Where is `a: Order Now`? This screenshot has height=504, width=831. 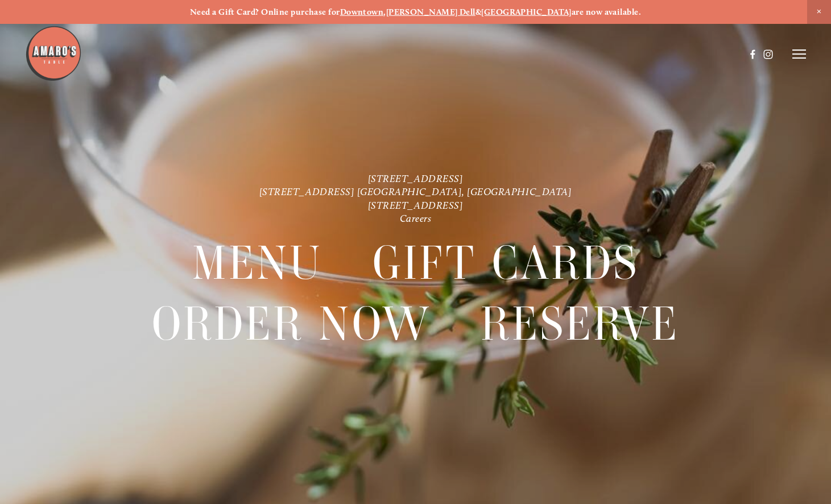
a: Order Now is located at coordinates (291, 324).